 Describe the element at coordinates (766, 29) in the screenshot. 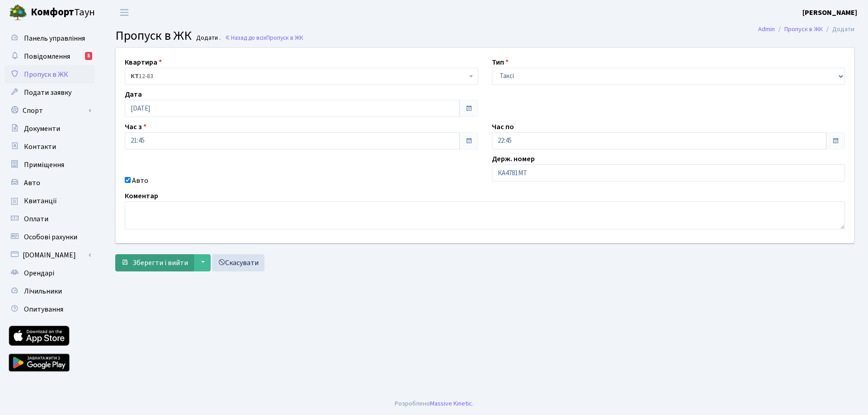

I see `a: Admin` at that location.